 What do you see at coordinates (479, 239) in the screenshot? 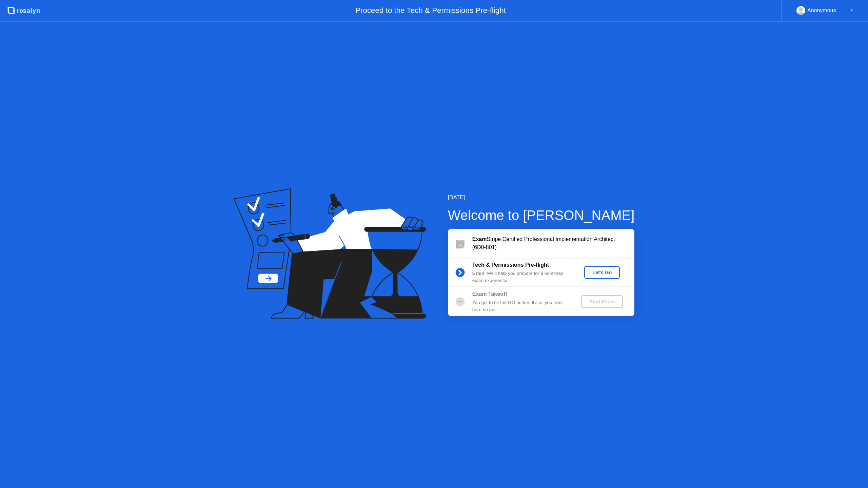
I see `b: Exam` at bounding box center [479, 239].